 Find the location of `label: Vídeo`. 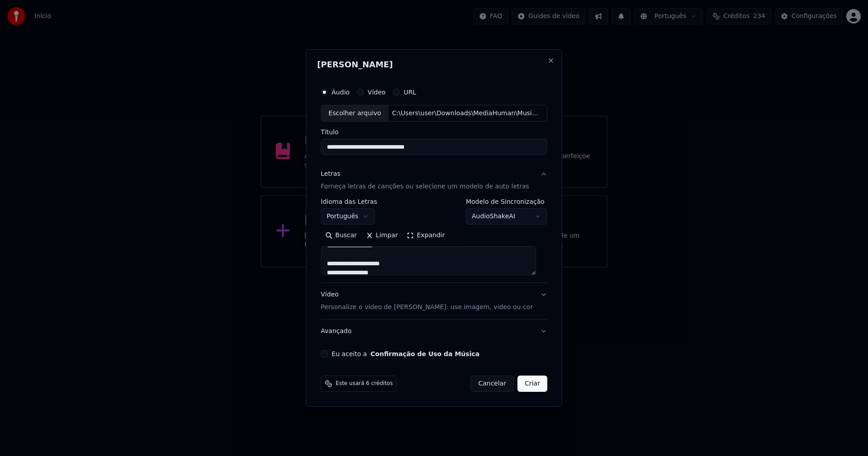

label: Vídeo is located at coordinates (377, 92).